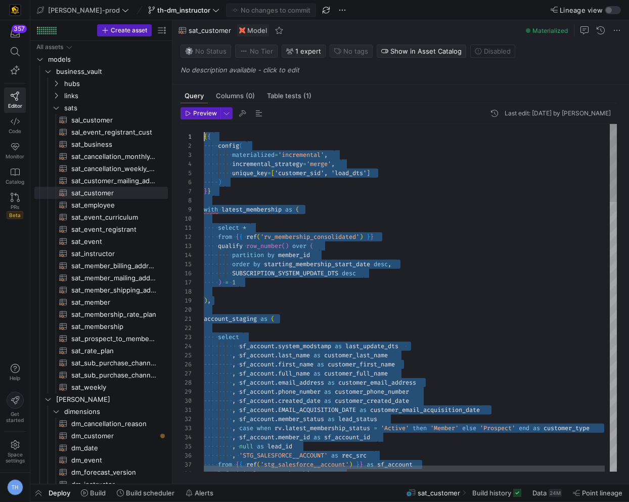 The height and width of the screenshot is (502, 629). Describe the element at coordinates (356, 373) in the screenshot. I see `span: customer_full_name` at that location.